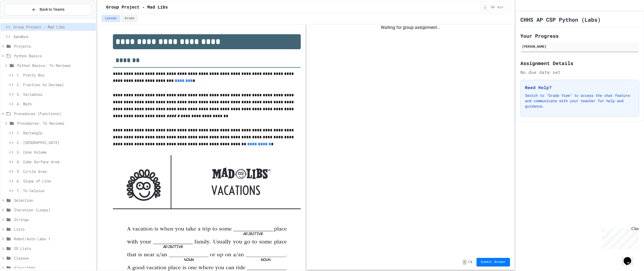 Image resolution: width=644 pixels, height=271 pixels. What do you see at coordinates (54, 209) in the screenshot?
I see `span: Iteration (Loops)` at bounding box center [54, 209].